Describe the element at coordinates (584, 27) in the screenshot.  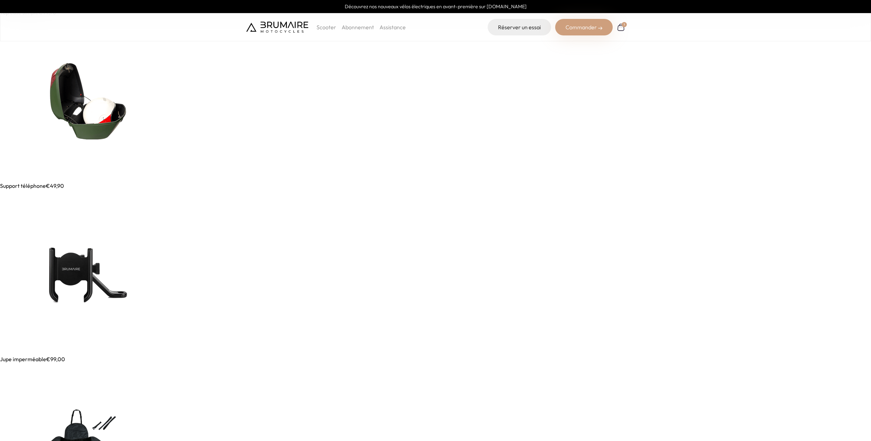
I see `div: Commander` at that location.